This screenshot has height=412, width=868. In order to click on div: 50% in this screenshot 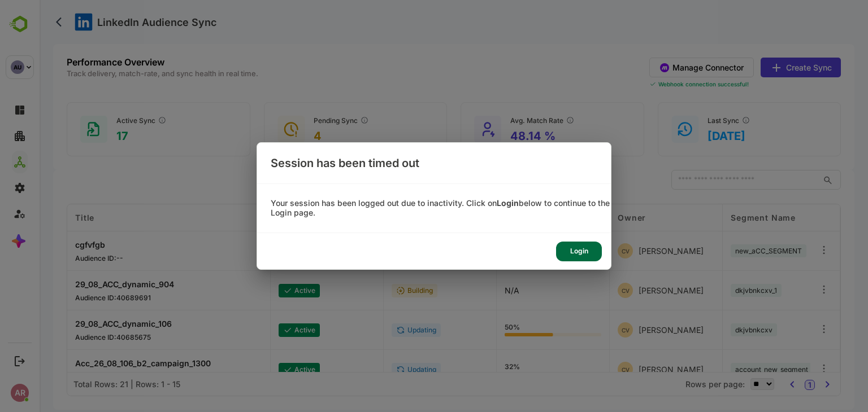, I will do `click(513, 330)`.